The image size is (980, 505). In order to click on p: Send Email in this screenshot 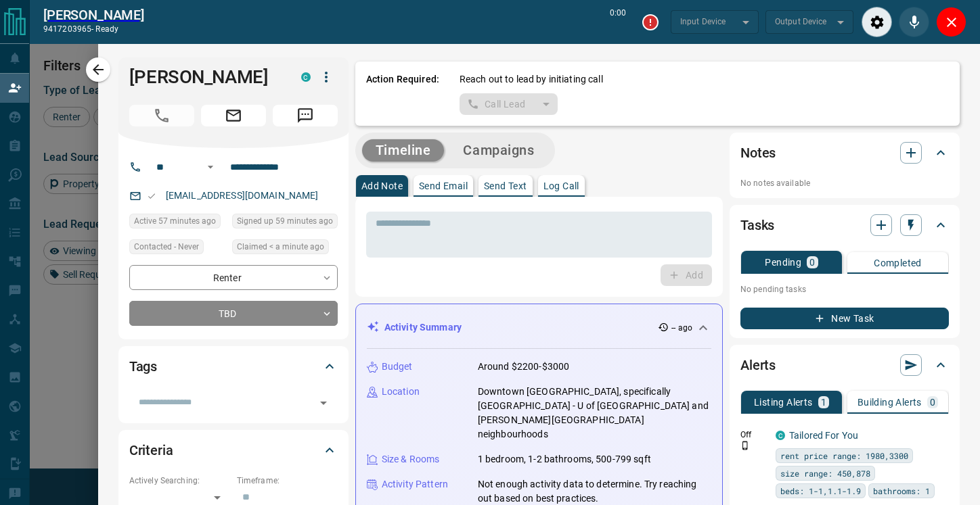, I will do `click(443, 186)`.